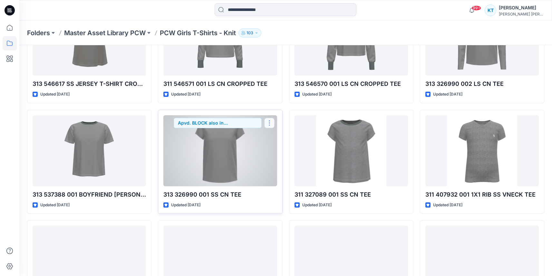  What do you see at coordinates (482, 194) in the screenshot?
I see `p: 311 407932 001 1X1 RIB SS VNECK TEE` at bounding box center [482, 194].